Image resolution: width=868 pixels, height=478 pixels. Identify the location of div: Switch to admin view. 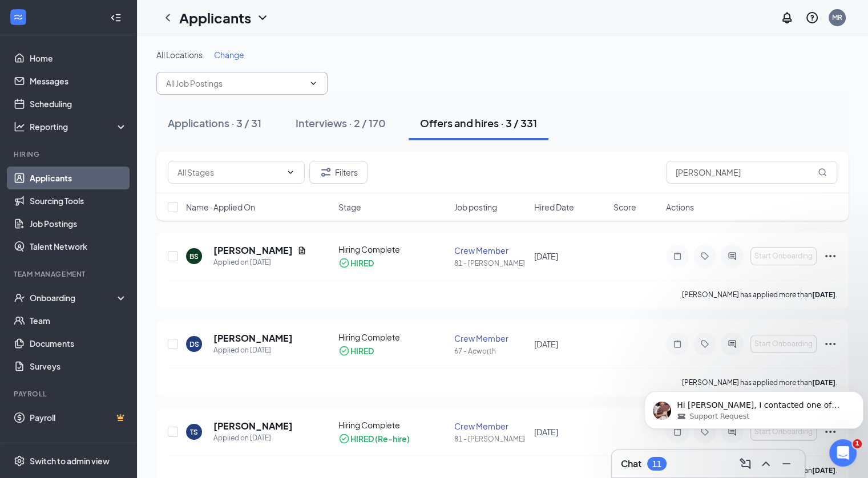
(69, 461).